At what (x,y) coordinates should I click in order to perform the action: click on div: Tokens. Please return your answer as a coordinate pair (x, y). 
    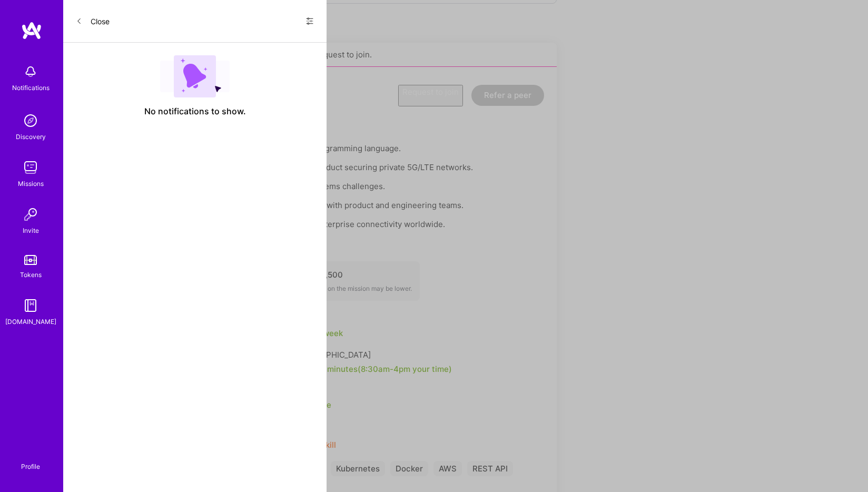
    Looking at the image, I should click on (30, 275).